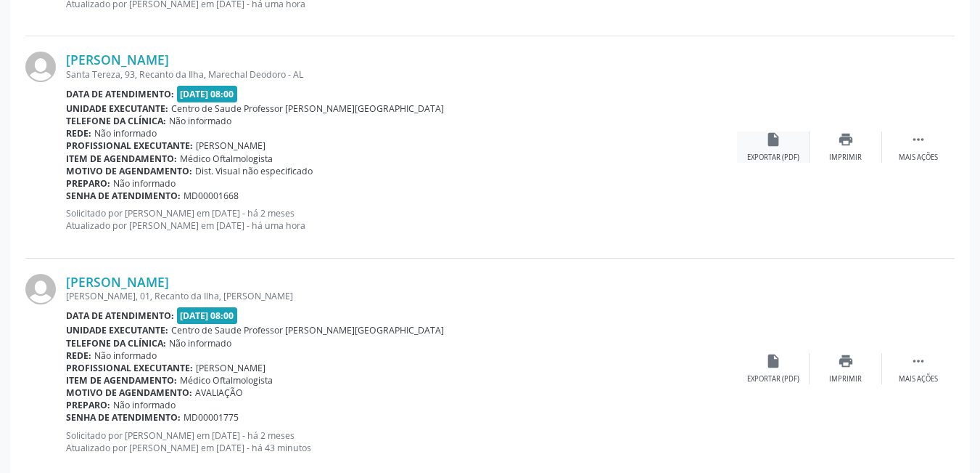 This screenshot has height=473, width=980. What do you see at coordinates (401, 74) in the screenshot?
I see `div: Santa Tereza, 93, Recanto da Ilha, Marechal Deodoro - AL` at bounding box center [401, 74].